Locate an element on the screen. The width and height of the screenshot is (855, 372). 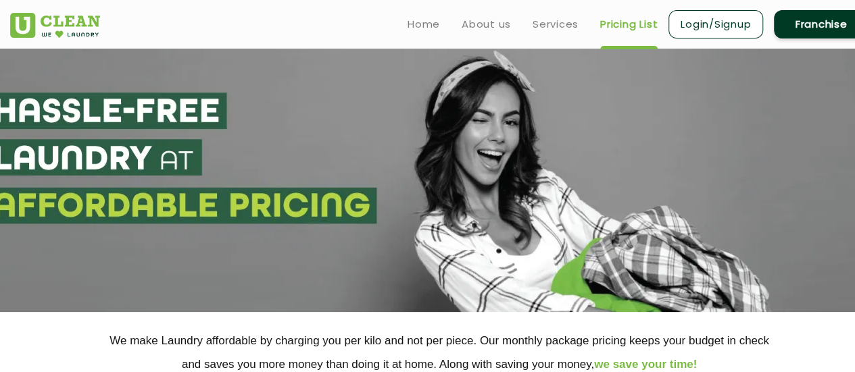
img: UClean Laundry and Dry Cleaning is located at coordinates (55, 25).